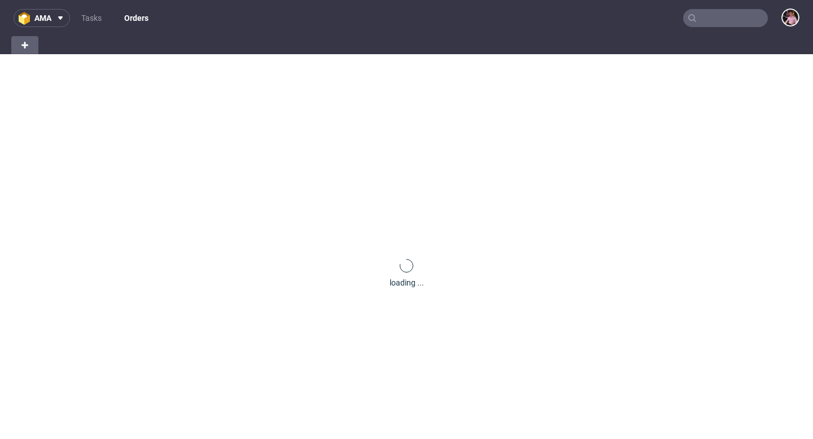 The image size is (813, 439). What do you see at coordinates (91, 18) in the screenshot?
I see `a: Tasks` at bounding box center [91, 18].